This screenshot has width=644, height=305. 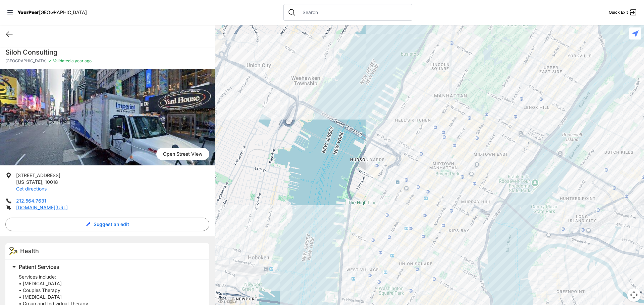 I want to click on span: Quick Exit, so click(x=618, y=12).